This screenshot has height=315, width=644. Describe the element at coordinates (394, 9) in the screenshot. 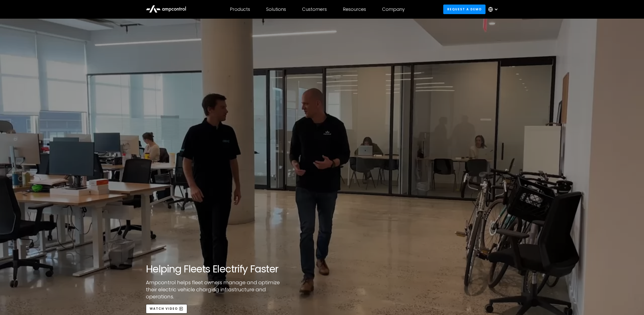

I see `div: Company` at that location.